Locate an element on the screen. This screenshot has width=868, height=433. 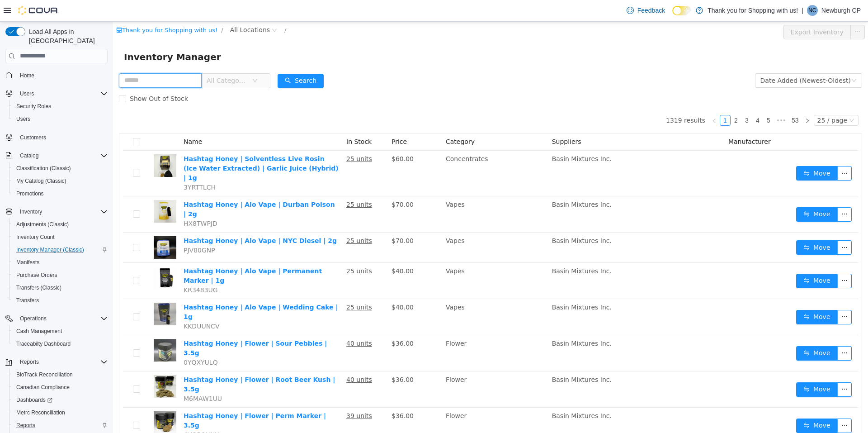
button: Transfers is located at coordinates (60, 300).